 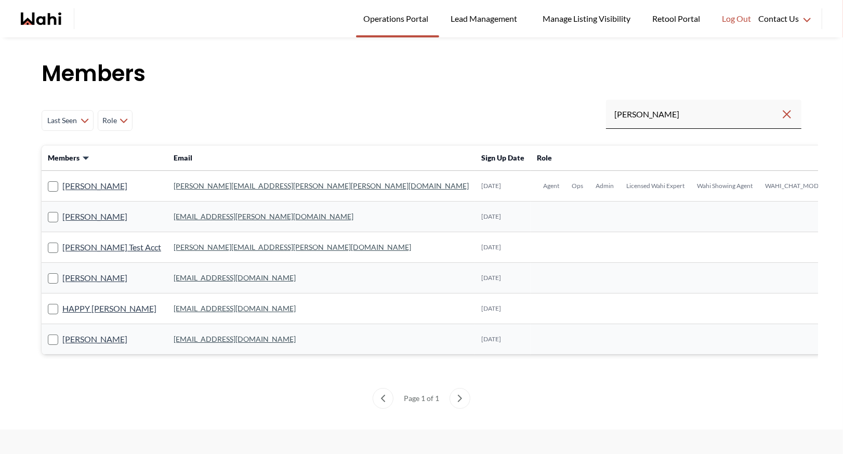 What do you see at coordinates (724, 186) in the screenshot?
I see `span: Wahi Showing Agent` at bounding box center [724, 186].